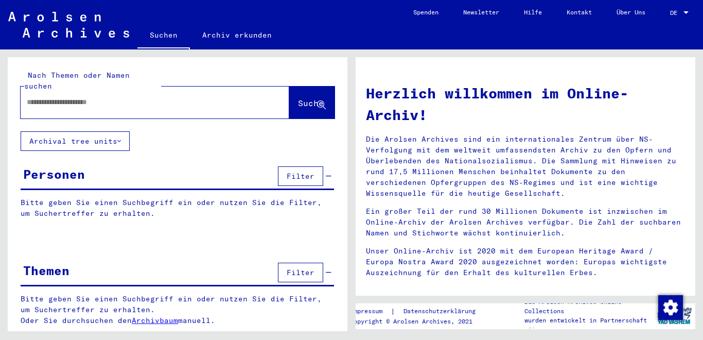 Image resolution: width=703 pixels, height=340 pixels. I want to click on p: Copyright © Arolsen Archives, 2021, so click(419, 321).